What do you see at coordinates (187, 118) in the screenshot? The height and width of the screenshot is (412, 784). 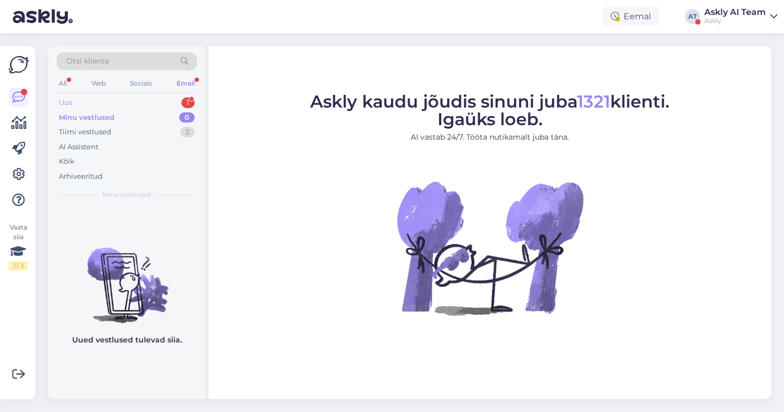 I see `div: 0` at bounding box center [187, 118].